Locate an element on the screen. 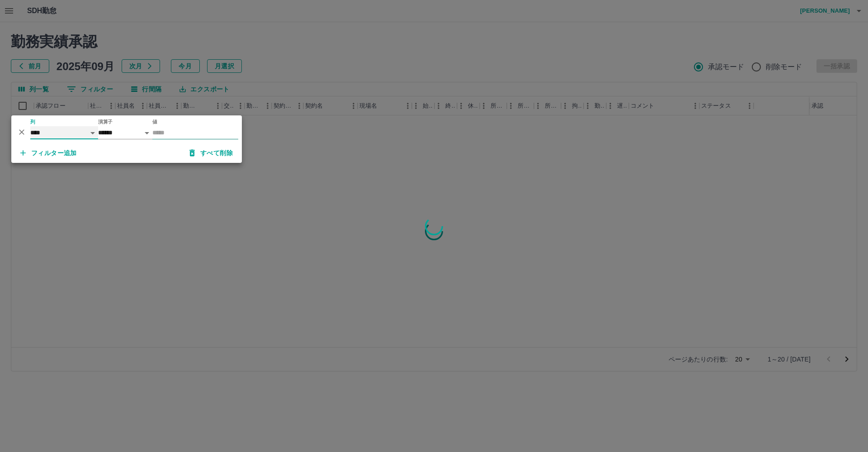 The width and height of the screenshot is (868, 452). label: 列 is located at coordinates (32, 122).